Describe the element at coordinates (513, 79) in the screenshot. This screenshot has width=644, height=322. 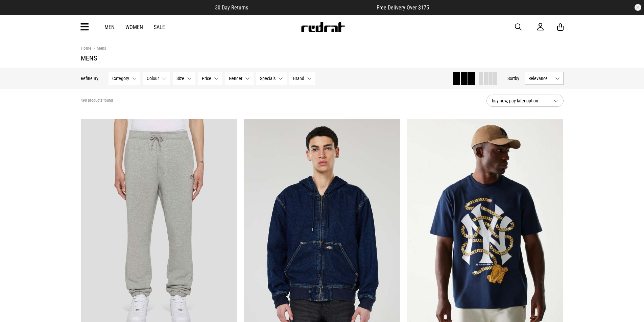
I see `button: Sortby` at that location.